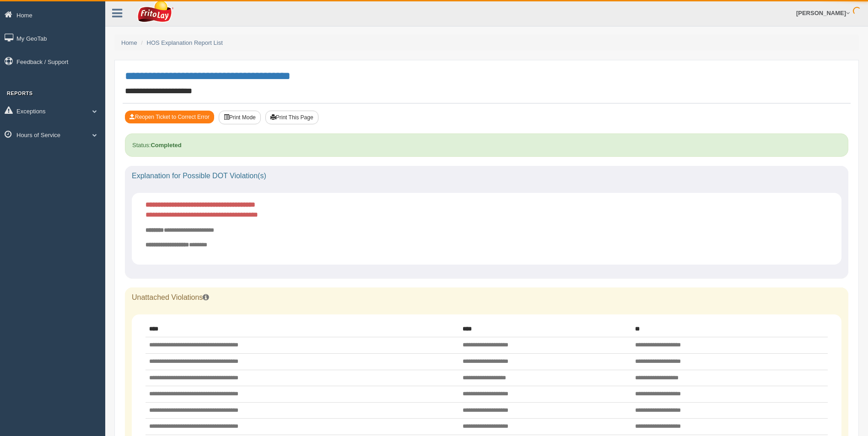  Describe the element at coordinates (487, 176) in the screenshot. I see `div: Explanation for Possible DOT Violation(s)` at that location.